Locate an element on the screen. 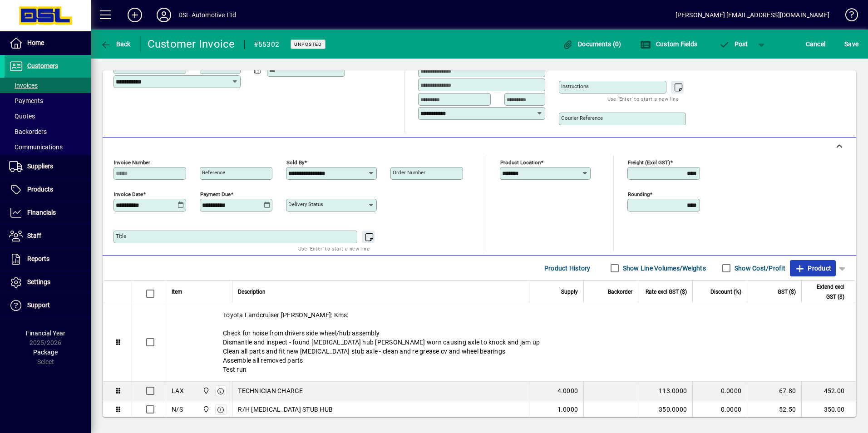 This screenshot has height=433, width=868. button: Profile is located at coordinates (164, 15).